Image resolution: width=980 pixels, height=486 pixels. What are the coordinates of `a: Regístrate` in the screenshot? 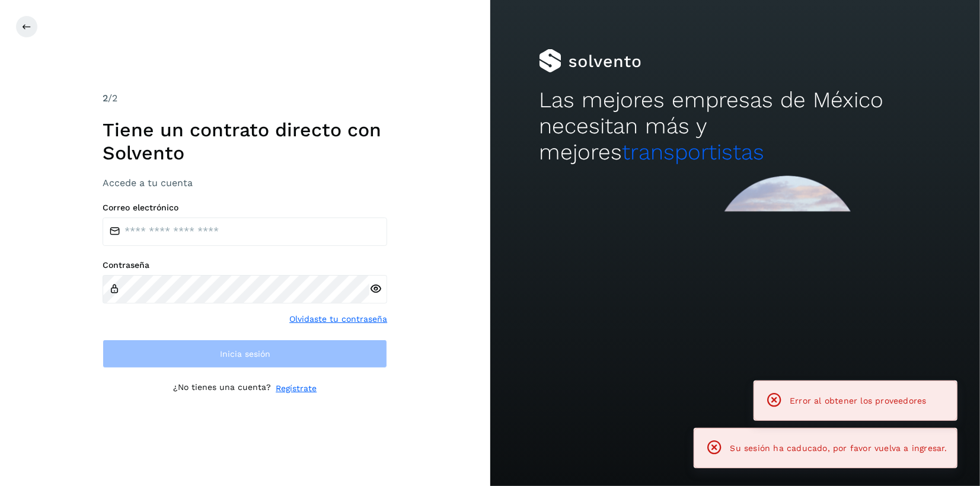 It's located at (296, 388).